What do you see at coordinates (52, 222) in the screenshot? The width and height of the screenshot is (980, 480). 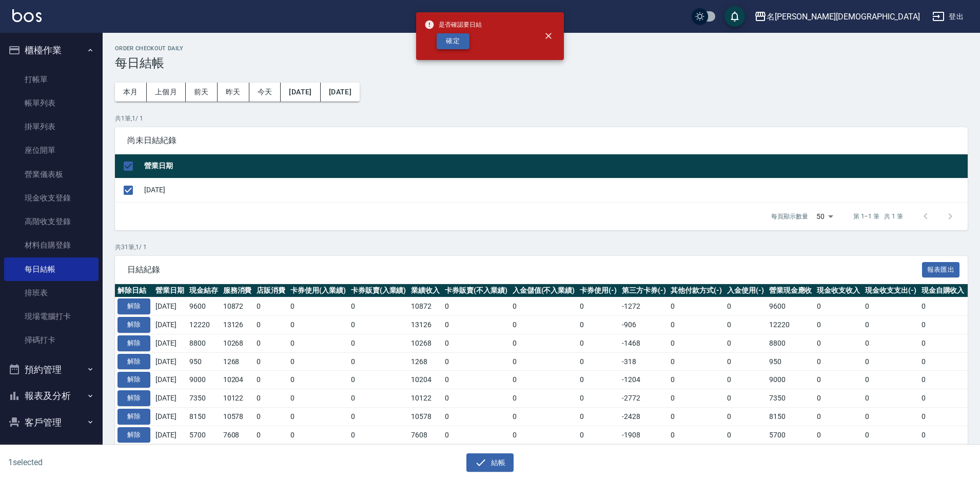 I see `a: 高階收支登錄` at bounding box center [52, 222].